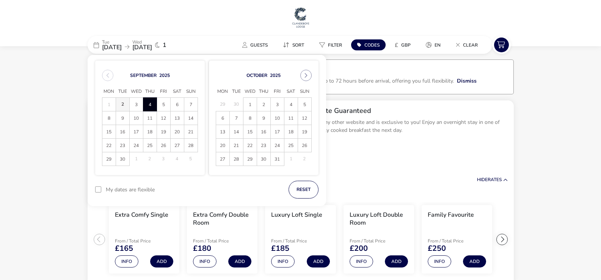  What do you see at coordinates (256, 45) in the screenshot?
I see `naf-pibe-menu-bar-item: Guests` at bounding box center [256, 45].